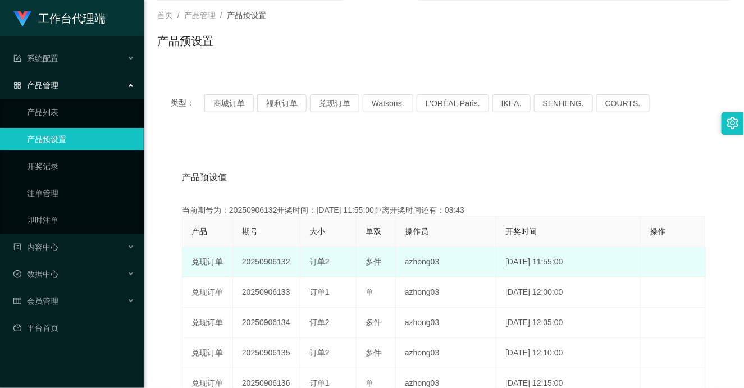 The width and height of the screenshot is (744, 388). I want to click on span: 产品, so click(199, 231).